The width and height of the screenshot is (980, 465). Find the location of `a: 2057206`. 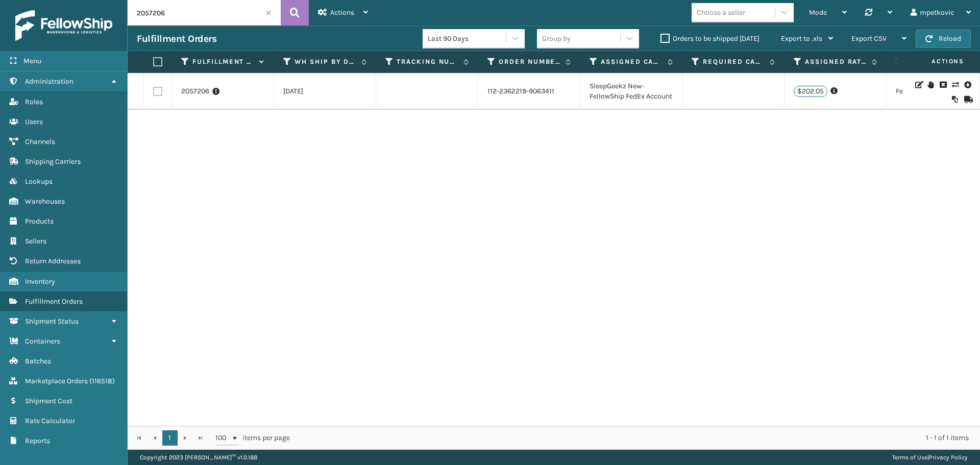

a: 2057206 is located at coordinates (195, 91).